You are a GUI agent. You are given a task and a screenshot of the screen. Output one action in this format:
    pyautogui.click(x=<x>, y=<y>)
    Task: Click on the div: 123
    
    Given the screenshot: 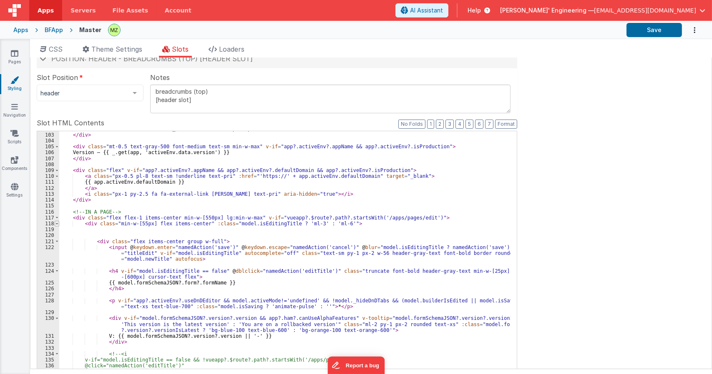 What is the action you would take?
    pyautogui.click(x=48, y=265)
    